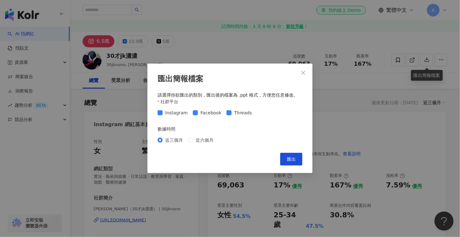 Image resolution: width=460 pixels, height=237 pixels. Describe the element at coordinates (230, 95) in the screenshot. I see `div: 請選擇你欲匯出的類別，匯出後的檔案為 .ppt 格式，方便您任意修改。` at that location.